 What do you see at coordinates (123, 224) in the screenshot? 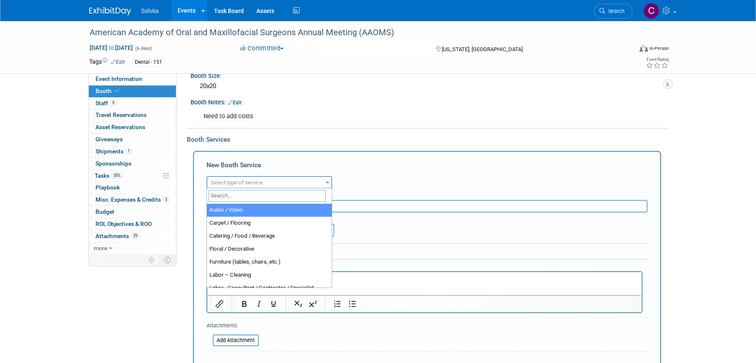
I see `span: ROI, Objectives & ROO` at bounding box center [123, 224].